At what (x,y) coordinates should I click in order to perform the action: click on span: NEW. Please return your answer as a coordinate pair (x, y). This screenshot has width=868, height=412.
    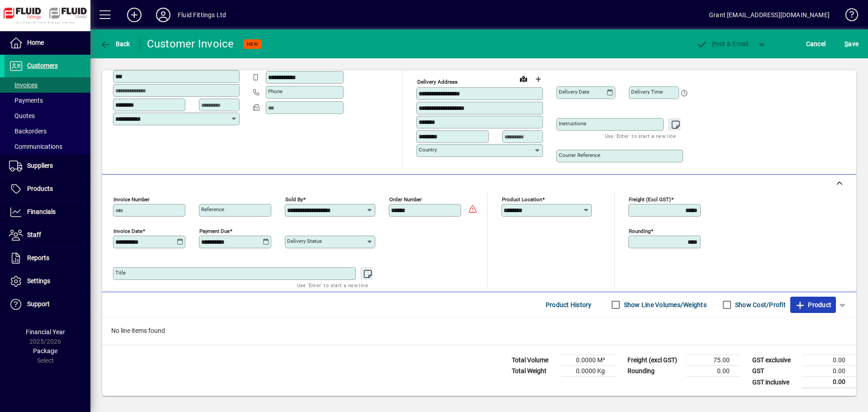
    Looking at the image, I should click on (252, 44).